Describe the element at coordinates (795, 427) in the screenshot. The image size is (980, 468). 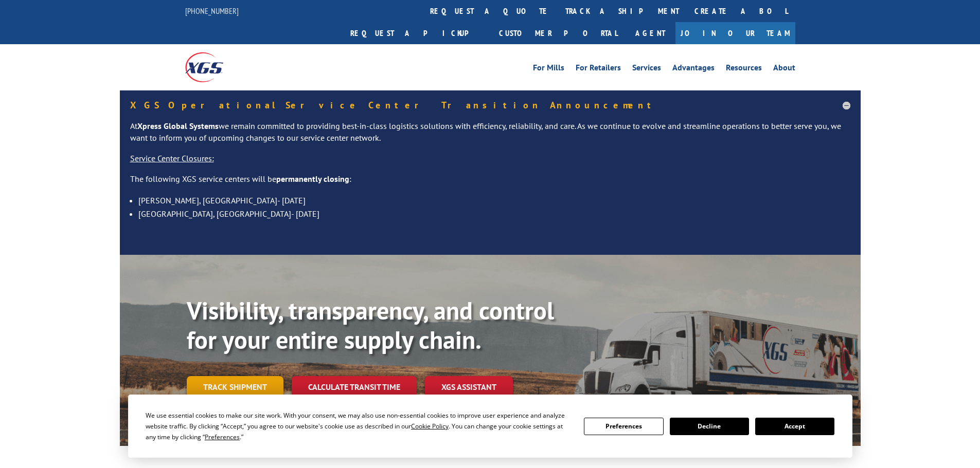
I see `button: Accept` at that location.